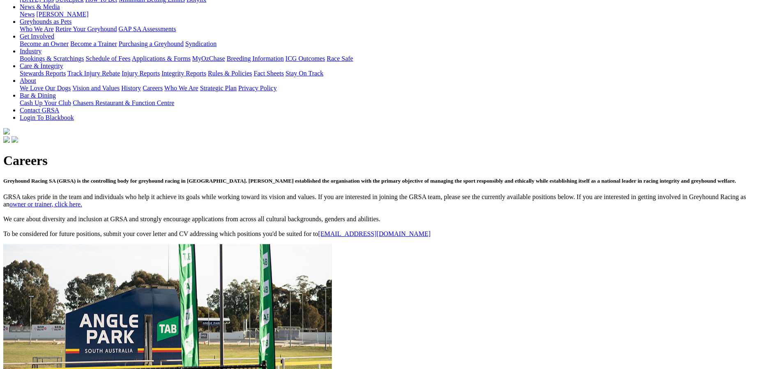 The image size is (760, 369). Describe the element at coordinates (86, 29) in the screenshot. I see `a: Retire Your Greyhound` at that location.